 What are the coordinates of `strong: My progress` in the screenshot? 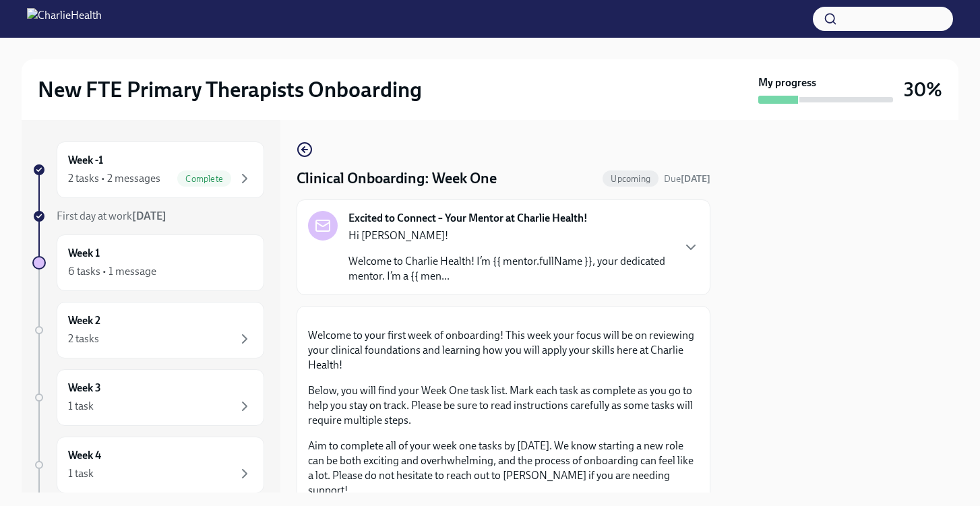 It's located at (787, 83).